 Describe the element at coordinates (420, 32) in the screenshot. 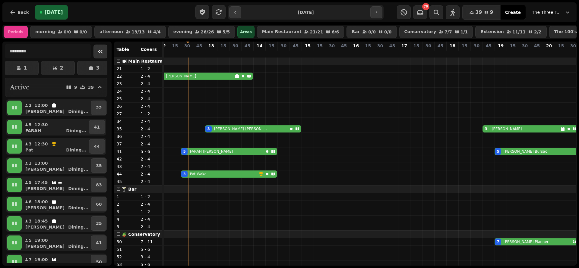

I see `p: Conservatory` at that location.